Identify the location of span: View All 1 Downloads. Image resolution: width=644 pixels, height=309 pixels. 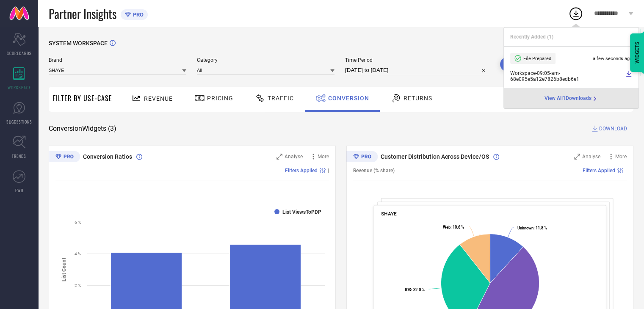
(568, 99).